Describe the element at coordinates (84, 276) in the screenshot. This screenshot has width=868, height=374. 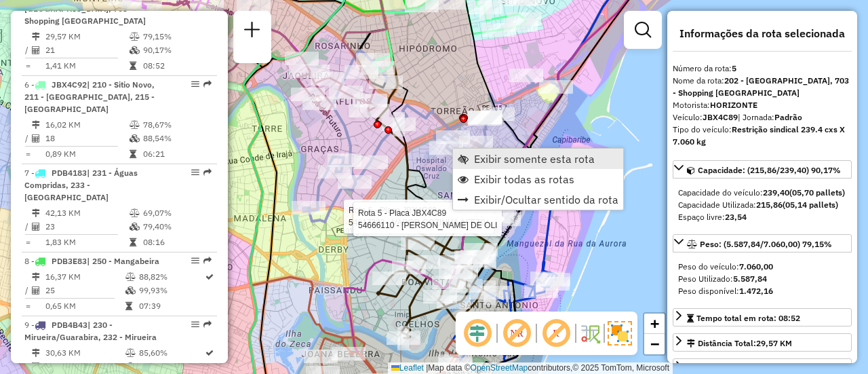
I see `td: 16,37 KM` at that location.